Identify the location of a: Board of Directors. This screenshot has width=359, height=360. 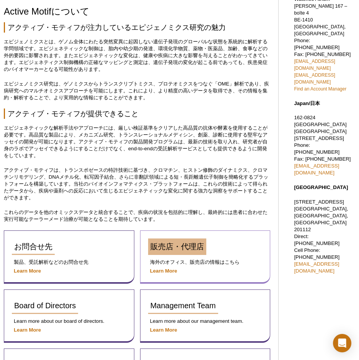
(45, 305).